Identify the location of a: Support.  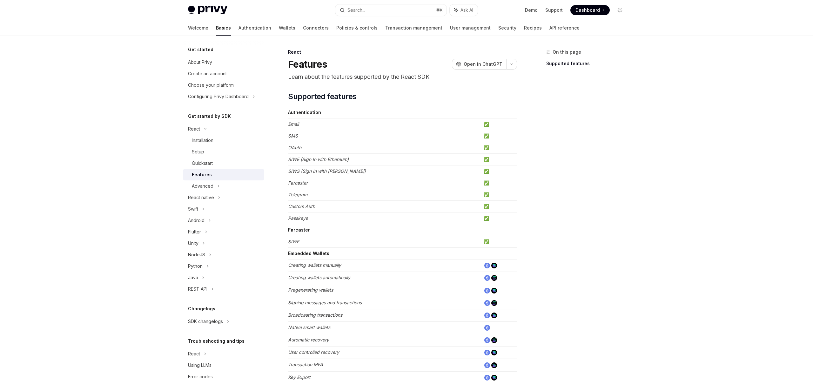
(554, 10).